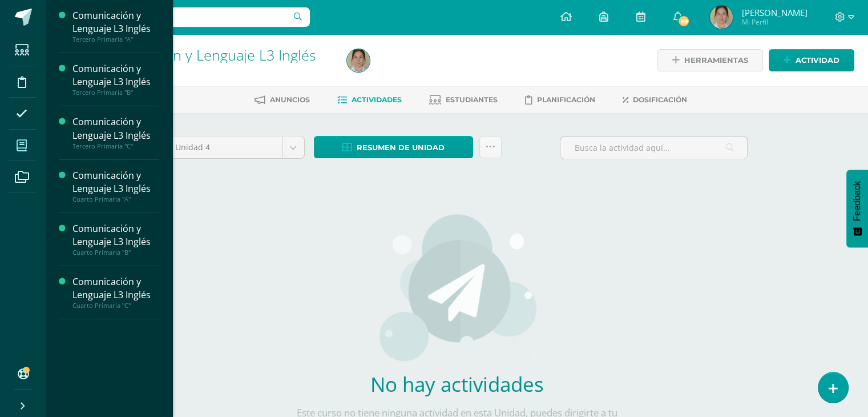 This screenshot has width=868, height=417. Describe the element at coordinates (655, 100) in the screenshot. I see `a: Dosificación` at that location.